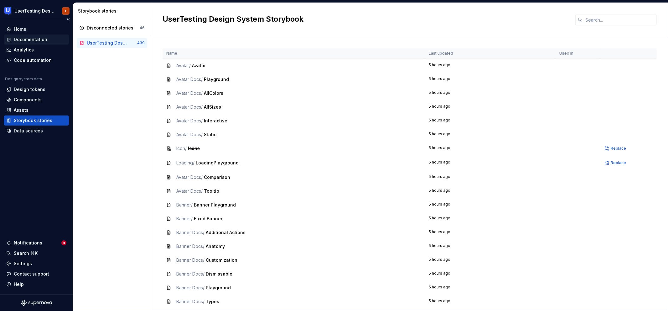  Describe the element at coordinates (219, 273) in the screenshot. I see `span: Dismissable` at that location.